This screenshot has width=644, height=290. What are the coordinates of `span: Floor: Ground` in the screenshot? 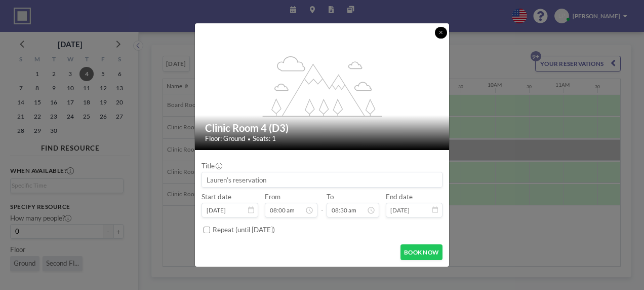 It's located at (225, 139).